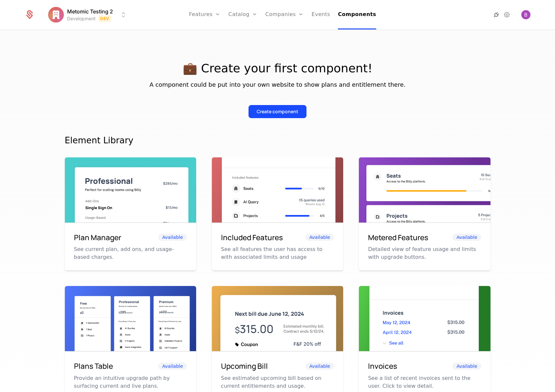 This screenshot has width=555, height=392. Describe the element at coordinates (56, 15) in the screenshot. I see `img: Metomic Testing 2` at that location.